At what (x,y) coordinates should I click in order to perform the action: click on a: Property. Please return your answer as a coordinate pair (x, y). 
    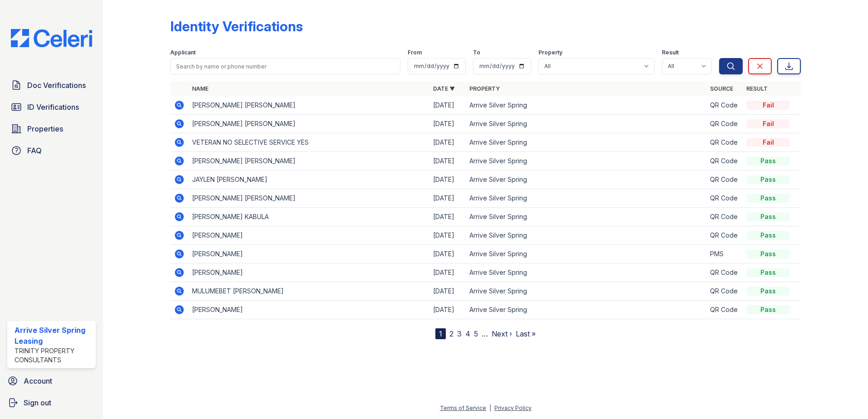
    Looking at the image, I should click on (484, 88).